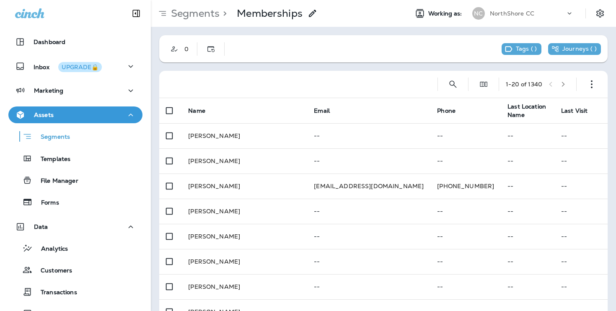 The height and width of the screenshot is (311, 616). Describe the element at coordinates (75, 227) in the screenshot. I see `button: Data` at that location.